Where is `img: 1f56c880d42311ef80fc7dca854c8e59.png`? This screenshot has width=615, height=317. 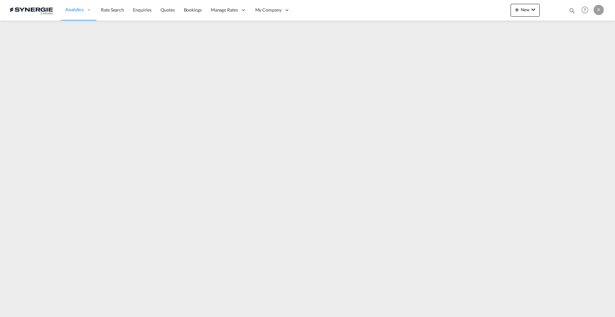
img: 1f56c880d42311ef80fc7dca854c8e59.png is located at coordinates (31, 10).